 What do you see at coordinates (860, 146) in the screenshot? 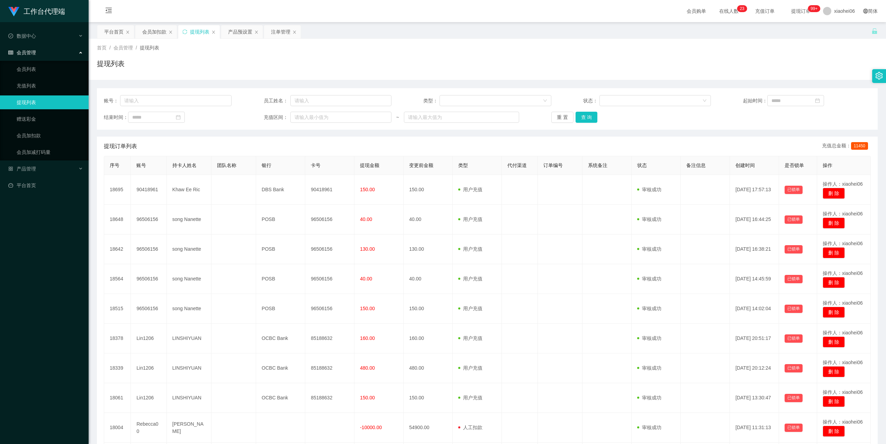
I see `span: 11450` at bounding box center [860, 146].